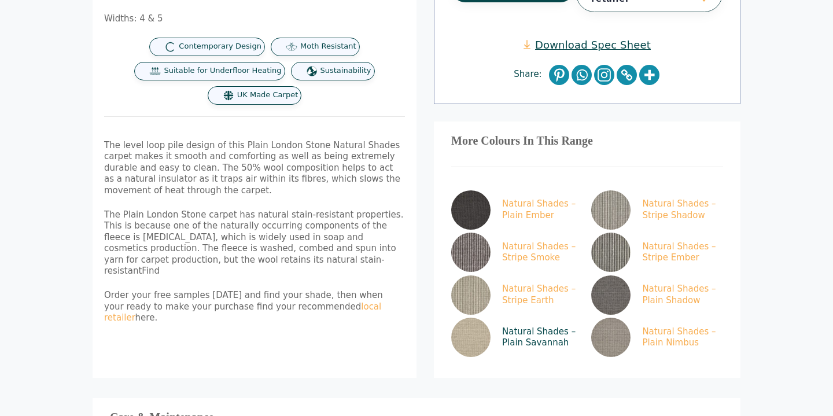  Describe the element at coordinates (255, 19) in the screenshot. I see `p: Widths: 4 & 5` at that location.